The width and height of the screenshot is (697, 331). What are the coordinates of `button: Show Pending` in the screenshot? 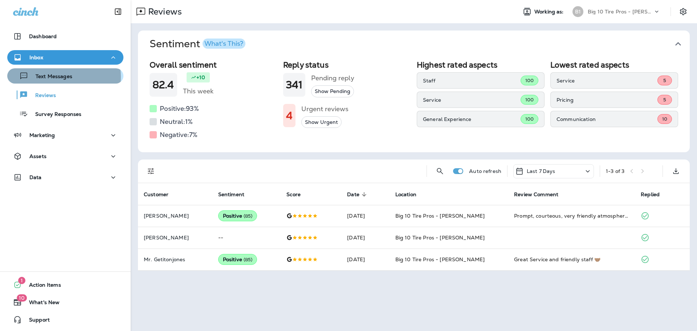 It's located at (333, 91).